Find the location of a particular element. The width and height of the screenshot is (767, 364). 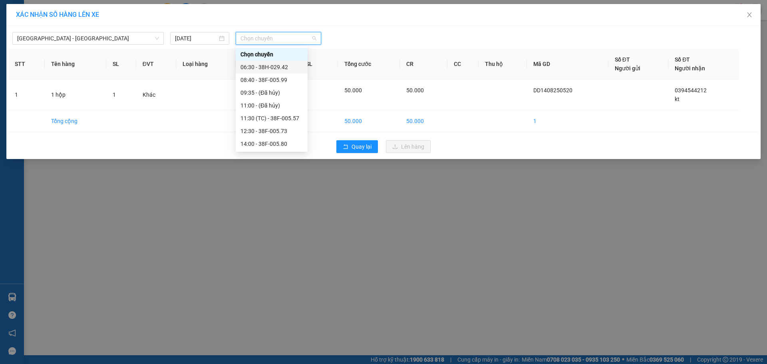

div: 09:35 - (Đã hủy) is located at coordinates (272, 93).